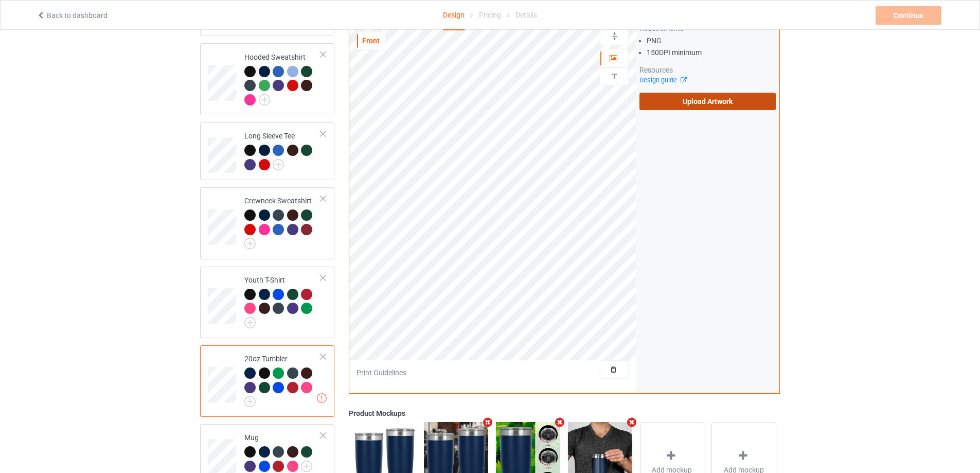 This screenshot has width=980, height=473. What do you see at coordinates (564, 413) in the screenshot?
I see `div: Product Mockups` at bounding box center [564, 413].